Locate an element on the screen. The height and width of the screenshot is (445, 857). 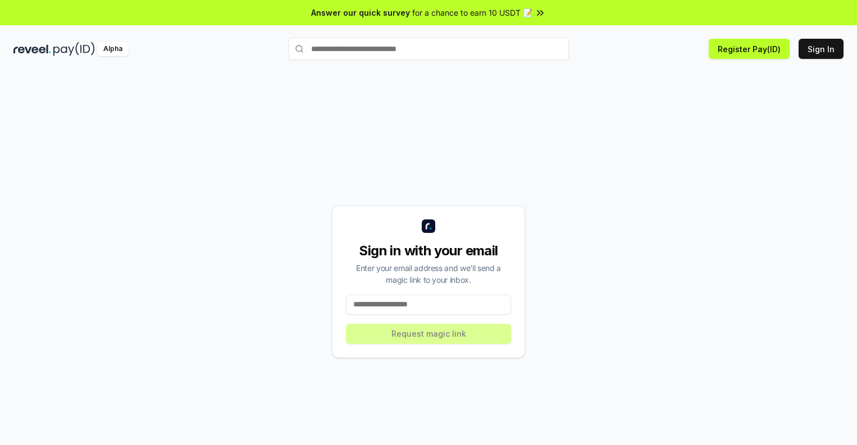
button: Sign In is located at coordinates (821, 49).